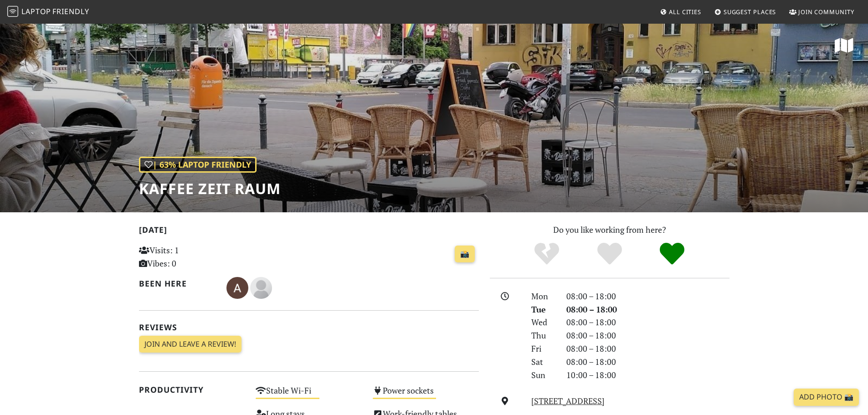 The height and width of the screenshot is (415, 868). I want to click on a: Join Community, so click(821, 12).